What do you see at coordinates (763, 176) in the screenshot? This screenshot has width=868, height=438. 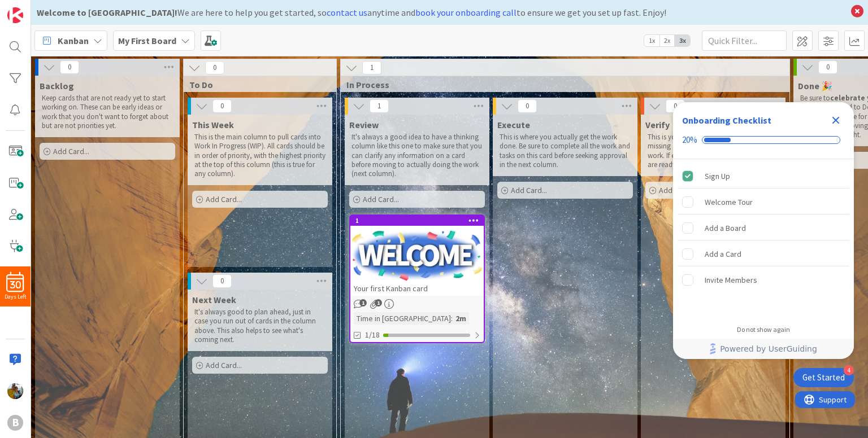 I see `div: Sign Up is complete.` at bounding box center [763, 176].